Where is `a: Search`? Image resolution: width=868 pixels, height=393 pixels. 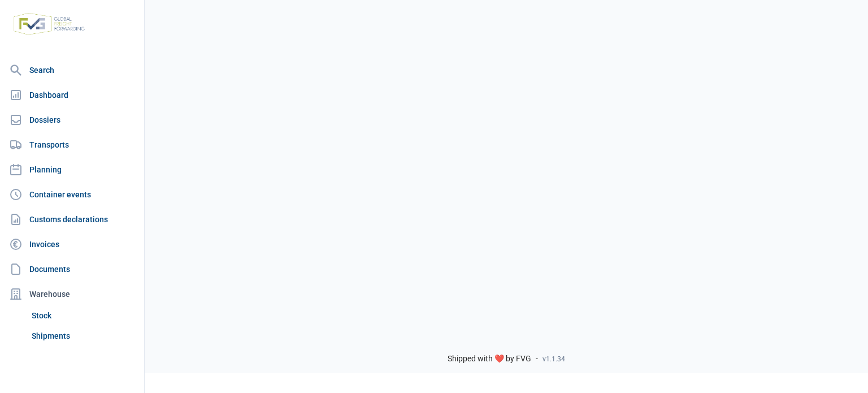
a: Search is located at coordinates (72, 70).